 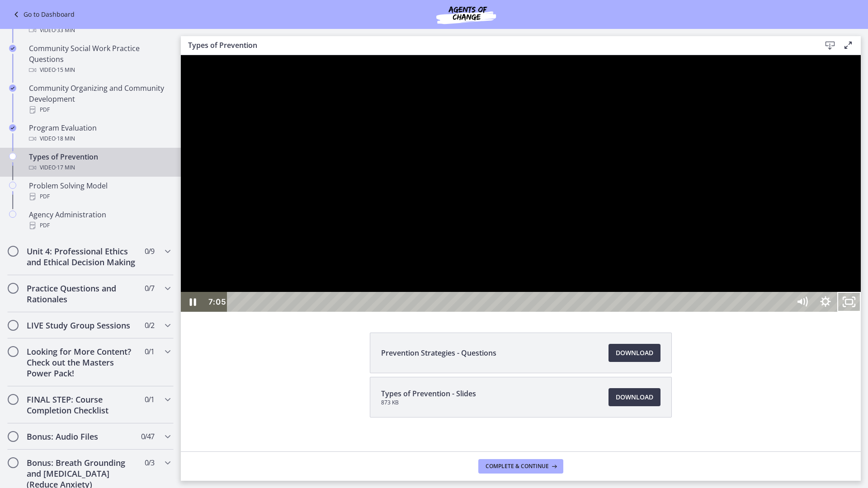 I want to click on a: Go to Dashboard, so click(x=43, y=14).